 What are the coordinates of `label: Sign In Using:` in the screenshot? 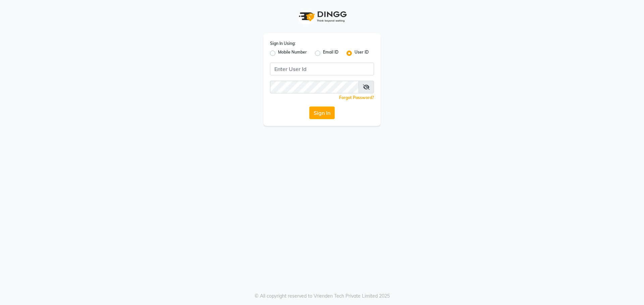 It's located at (283, 43).